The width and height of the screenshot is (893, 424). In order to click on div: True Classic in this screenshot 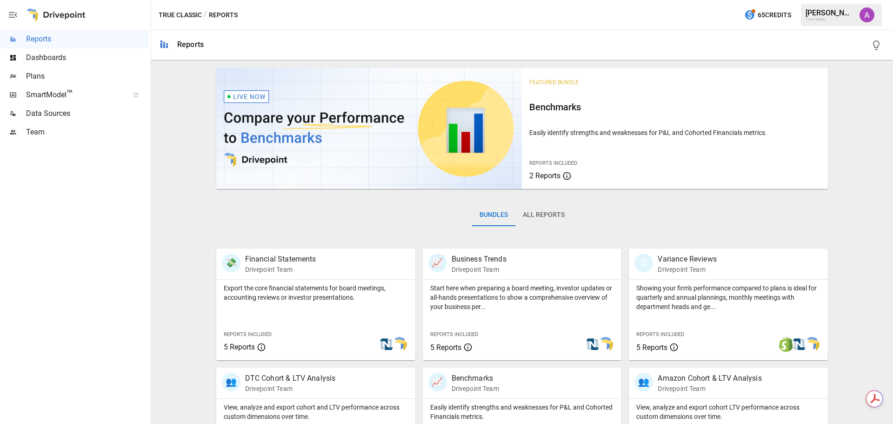, I will do `click(830, 19)`.